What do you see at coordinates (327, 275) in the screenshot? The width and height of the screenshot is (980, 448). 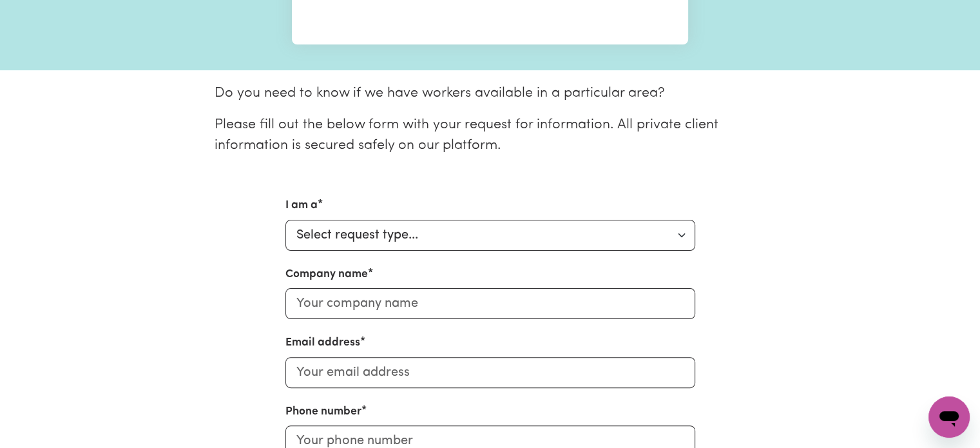 I see `label: Company name` at bounding box center [327, 275].